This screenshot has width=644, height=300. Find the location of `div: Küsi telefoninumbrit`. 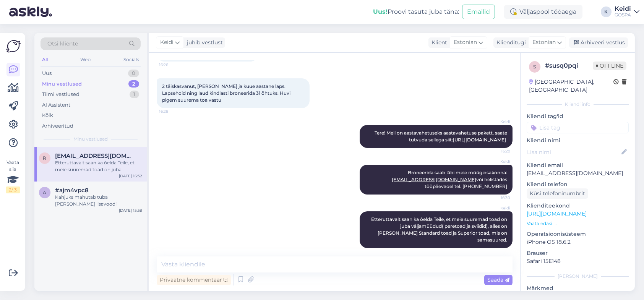

div: Küsi telefoninumbrit is located at coordinates (557, 193).